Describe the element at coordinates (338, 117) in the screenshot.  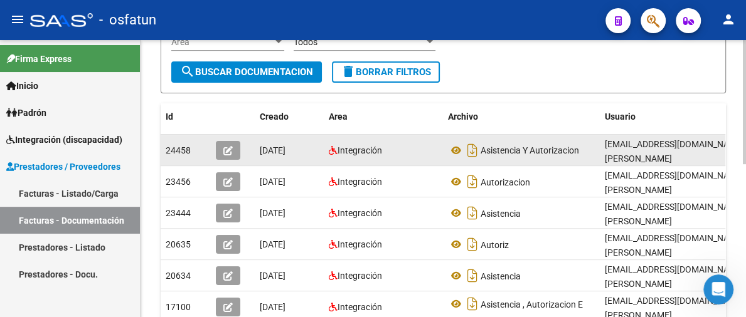
I see `span: Area` at that location.